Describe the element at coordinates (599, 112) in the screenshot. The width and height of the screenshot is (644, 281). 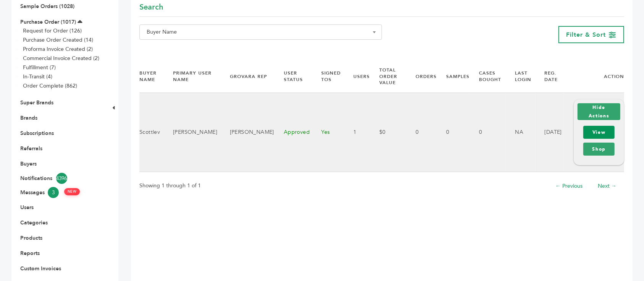
I see `button: Hide Actions` at that location.